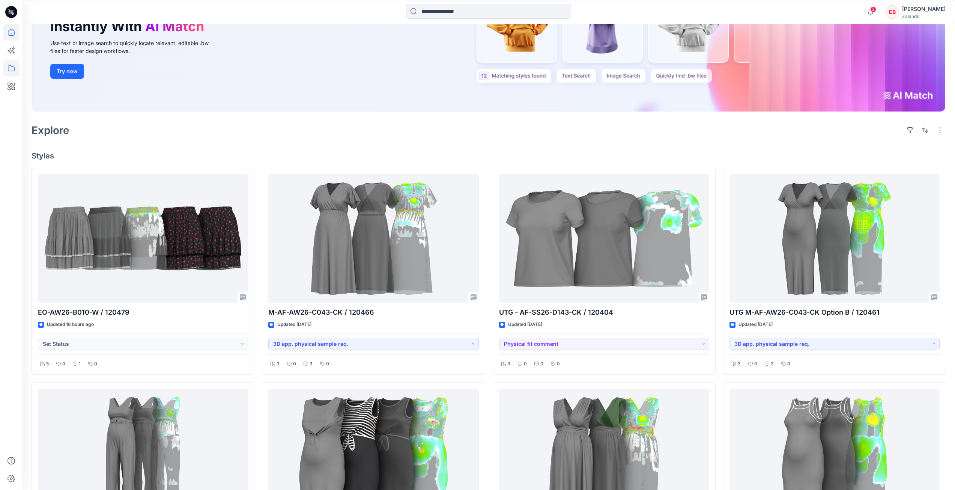 The image size is (955, 490). What do you see at coordinates (175, 26) in the screenshot?
I see `span: AI Match` at bounding box center [175, 26].